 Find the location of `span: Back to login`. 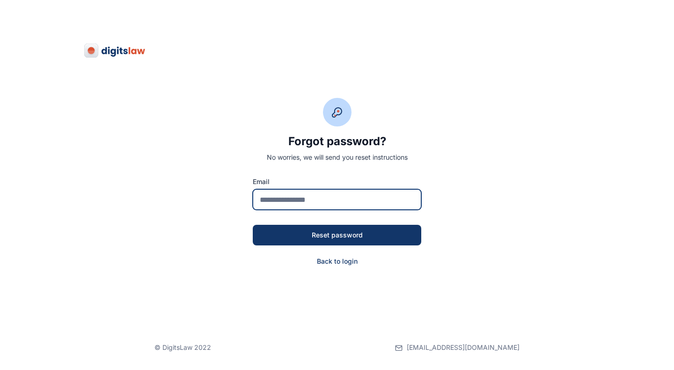

span: Back to login is located at coordinates (337, 261).